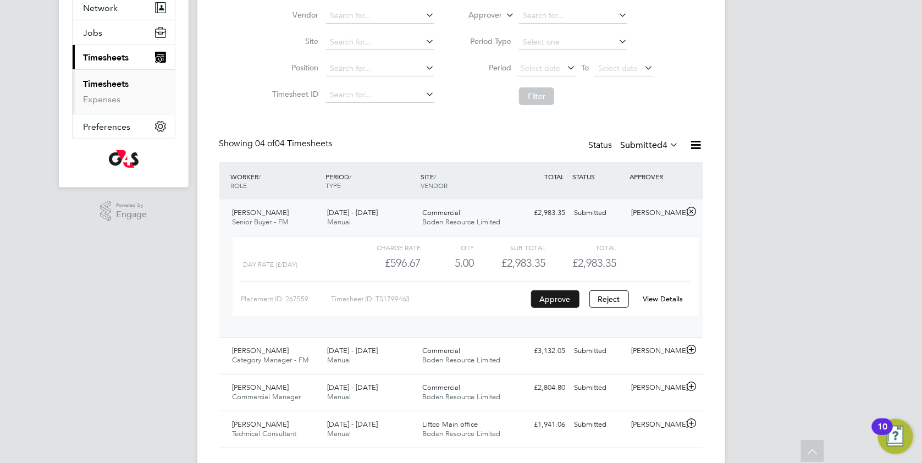 The width and height of the screenshot is (922, 463). I want to click on div: QTY, so click(448, 247).